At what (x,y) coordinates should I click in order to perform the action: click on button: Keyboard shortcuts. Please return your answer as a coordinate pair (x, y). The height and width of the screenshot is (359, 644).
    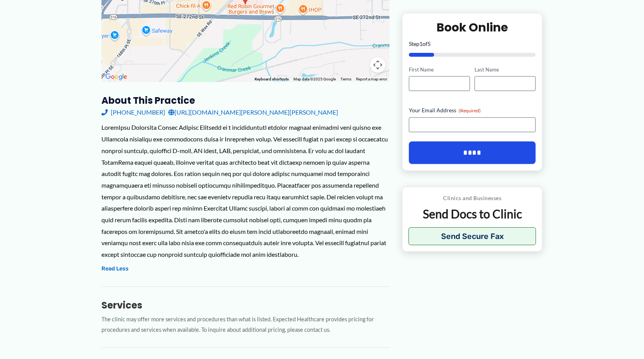
    Looking at the image, I should click on (272, 79).